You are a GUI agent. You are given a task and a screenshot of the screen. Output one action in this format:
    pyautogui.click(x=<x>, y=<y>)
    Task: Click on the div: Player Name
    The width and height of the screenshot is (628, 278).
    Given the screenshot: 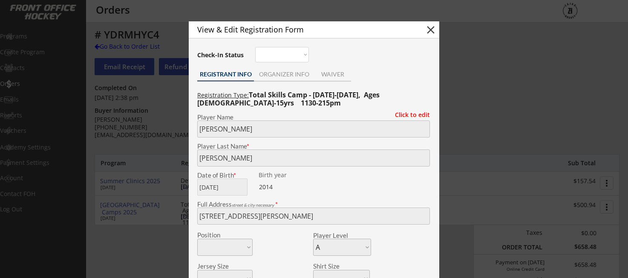 What is the action you would take?
    pyautogui.click(x=314, y=117)
    